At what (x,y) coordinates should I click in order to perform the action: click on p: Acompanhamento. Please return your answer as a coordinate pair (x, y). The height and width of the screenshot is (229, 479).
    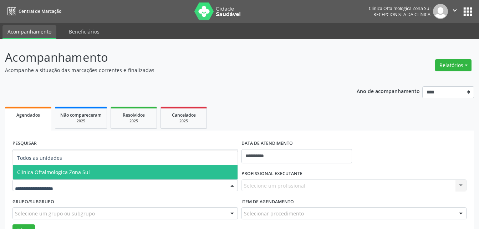
    Looking at the image, I should click on (169, 57).